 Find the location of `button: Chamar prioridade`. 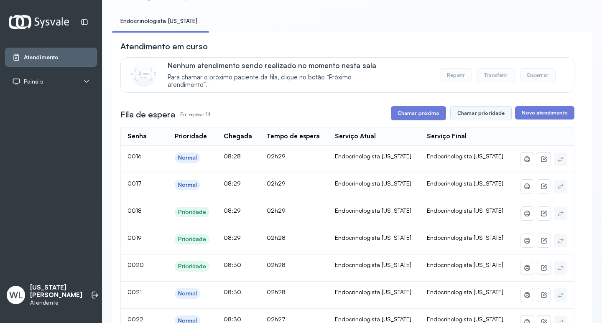

button: Chamar prioridade is located at coordinates (481, 113).